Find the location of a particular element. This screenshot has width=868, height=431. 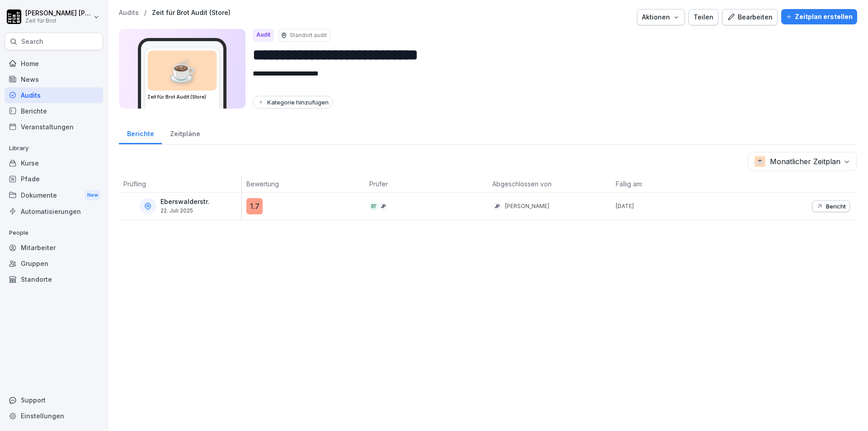

a: News is located at coordinates (54, 79).